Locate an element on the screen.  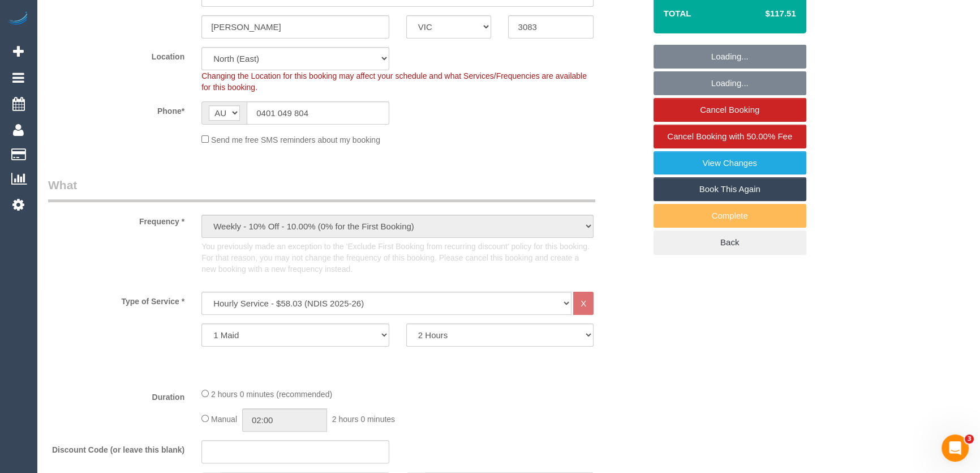
img: Automaid Logo is located at coordinates (18, 20).